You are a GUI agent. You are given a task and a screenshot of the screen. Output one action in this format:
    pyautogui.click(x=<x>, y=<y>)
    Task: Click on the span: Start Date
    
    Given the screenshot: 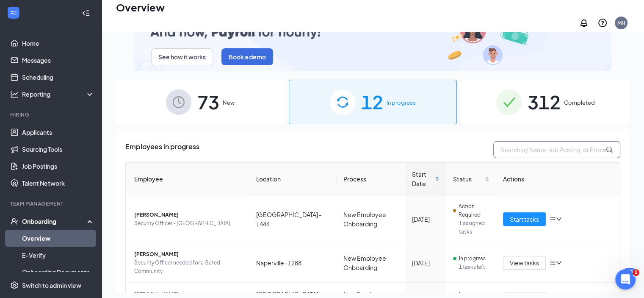 What is the action you would take?
    pyautogui.click(x=422, y=179)
    